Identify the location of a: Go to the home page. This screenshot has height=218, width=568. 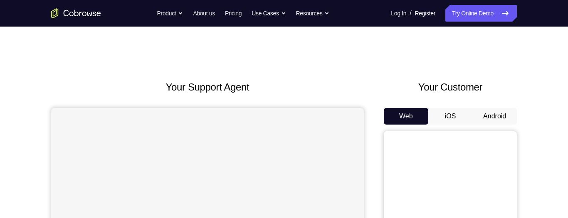
(76, 13).